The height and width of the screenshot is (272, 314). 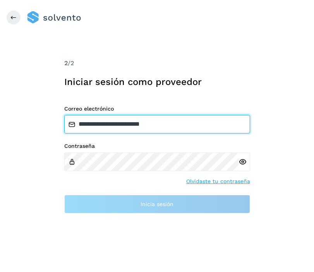 What do you see at coordinates (157, 204) in the screenshot?
I see `span: Inicia sesión` at bounding box center [157, 204].